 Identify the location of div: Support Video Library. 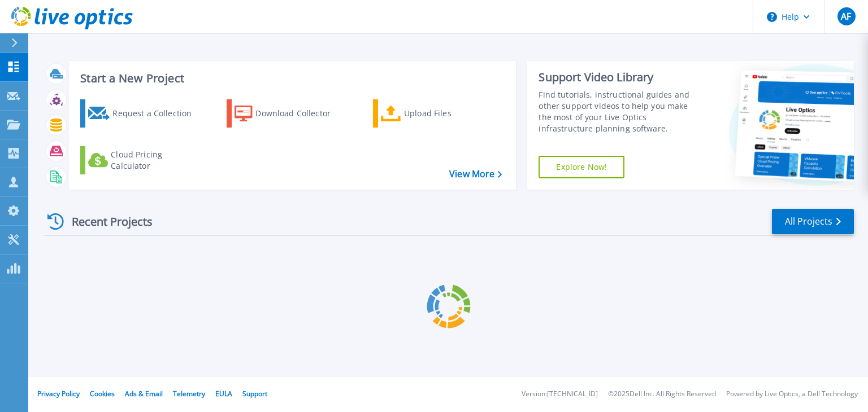
(621, 77).